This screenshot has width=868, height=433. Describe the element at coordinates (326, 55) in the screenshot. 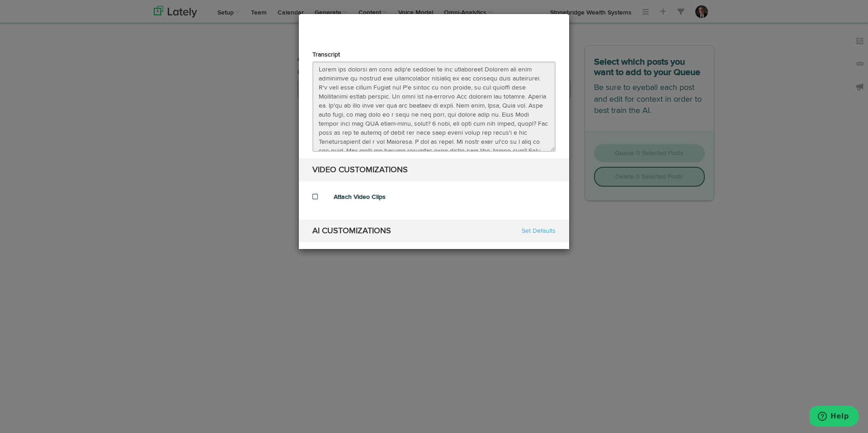

I see `label: Transcript` at that location.